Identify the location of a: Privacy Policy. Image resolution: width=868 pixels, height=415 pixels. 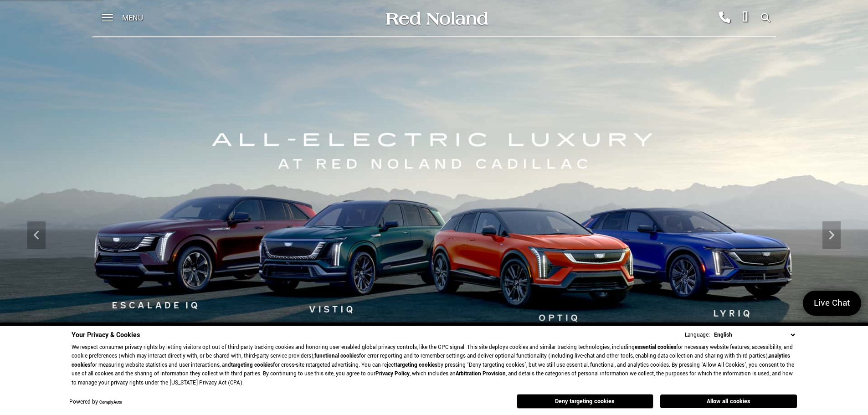
(392, 373).